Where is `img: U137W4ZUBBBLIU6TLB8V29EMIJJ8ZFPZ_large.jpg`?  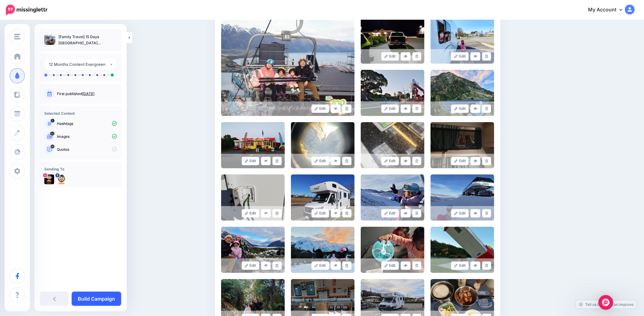
img: U137W4ZUBBBLIU6TLB8V29EMIJJ8ZFPZ_large.jpg is located at coordinates (463, 197).